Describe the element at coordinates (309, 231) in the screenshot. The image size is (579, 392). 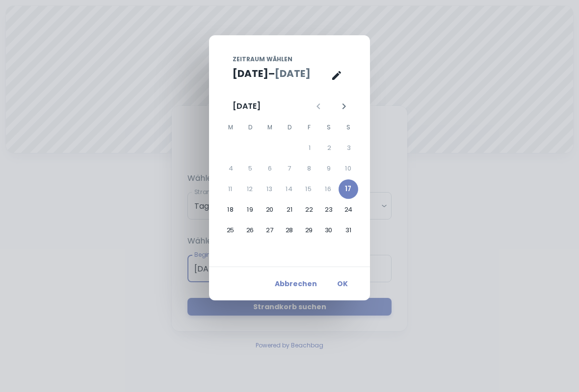
I see `button: 29` at that location.